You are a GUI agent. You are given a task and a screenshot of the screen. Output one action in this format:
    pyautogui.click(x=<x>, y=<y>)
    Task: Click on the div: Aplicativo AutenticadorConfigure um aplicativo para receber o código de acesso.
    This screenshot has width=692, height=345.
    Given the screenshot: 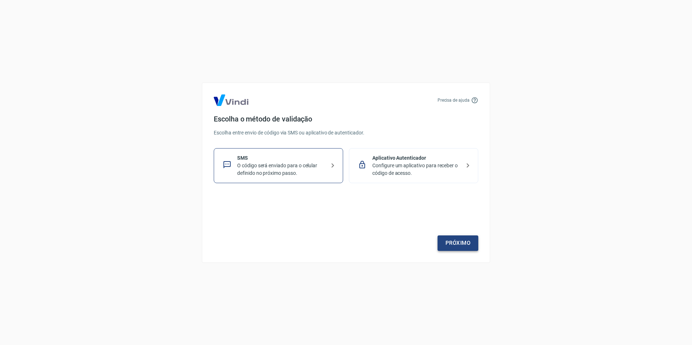 What is the action you would take?
    pyautogui.click(x=413, y=165)
    